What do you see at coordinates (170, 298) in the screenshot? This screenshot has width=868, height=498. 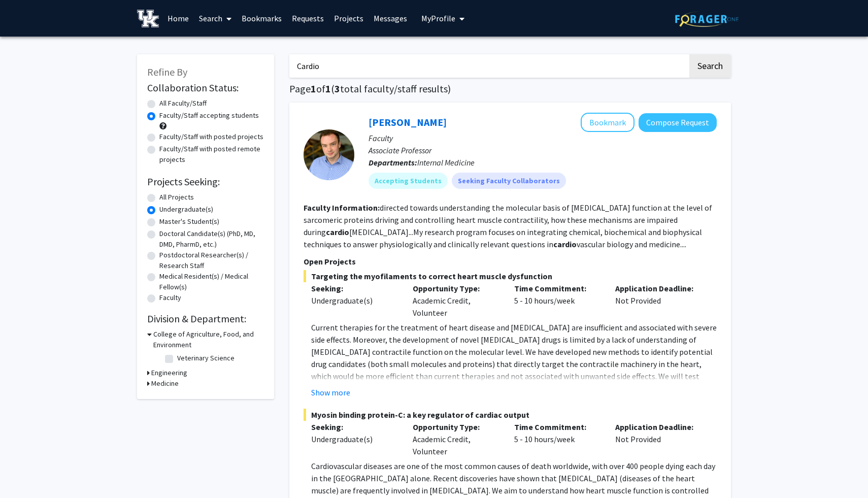 I see `label: Faculty` at bounding box center [170, 298].